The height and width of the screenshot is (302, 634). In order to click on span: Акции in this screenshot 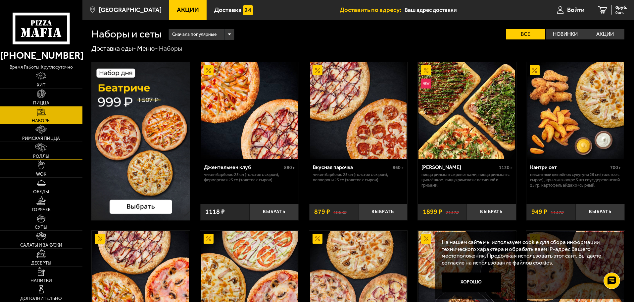, I will do `click(188, 10)`.